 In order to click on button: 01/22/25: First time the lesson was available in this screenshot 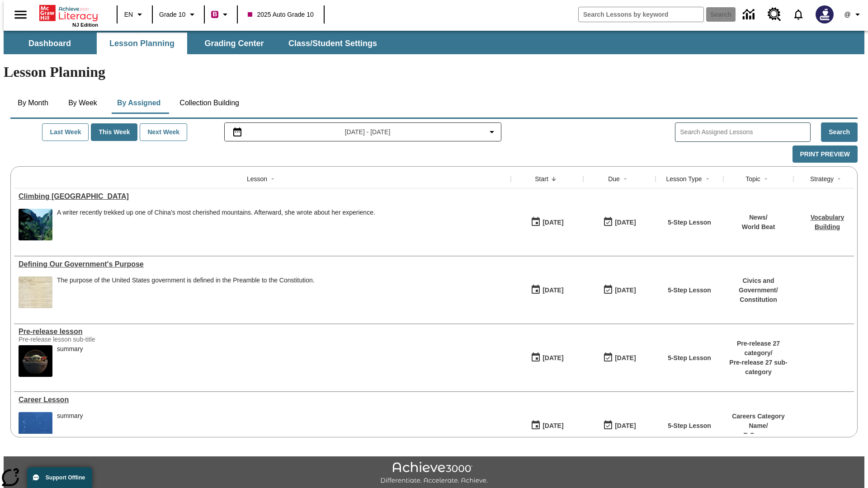, I will do `click(547, 358)`.